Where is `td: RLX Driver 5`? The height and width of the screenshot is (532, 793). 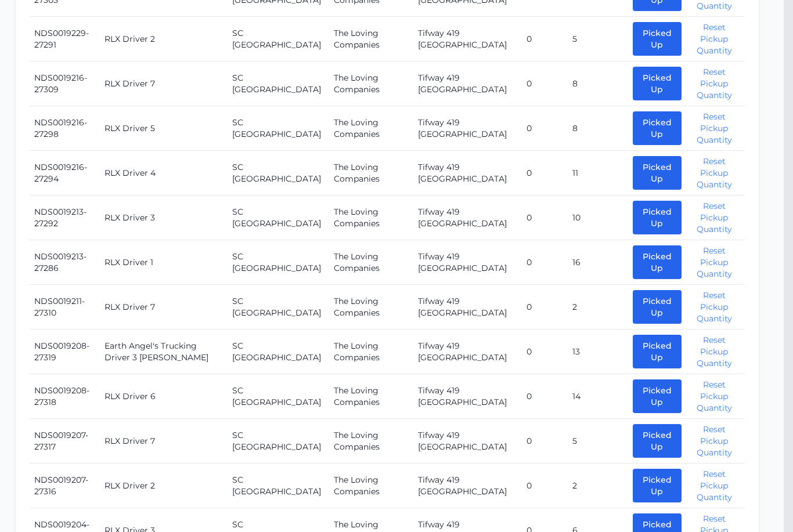
td: RLX Driver 5 is located at coordinates (164, 129).